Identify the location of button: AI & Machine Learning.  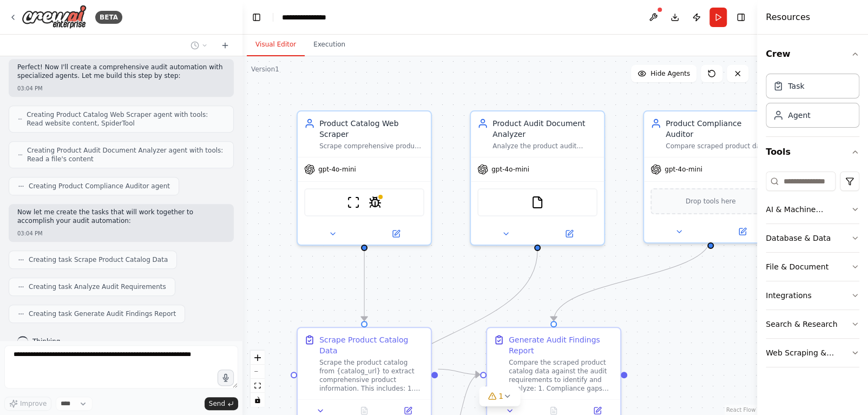
(812, 209).